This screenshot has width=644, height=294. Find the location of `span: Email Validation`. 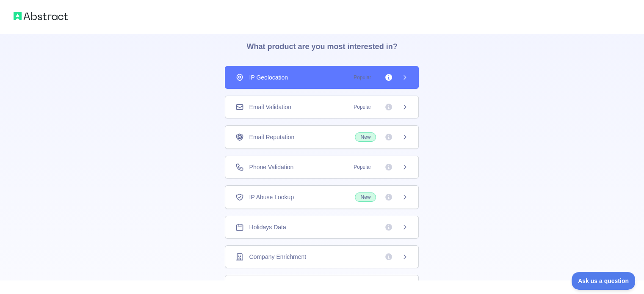

span: Email Validation is located at coordinates (270, 107).